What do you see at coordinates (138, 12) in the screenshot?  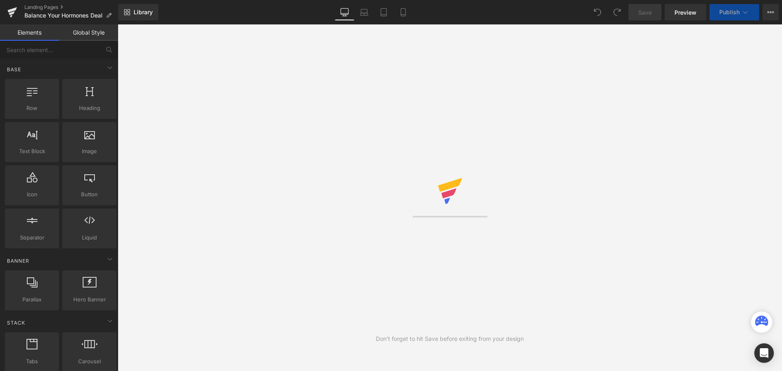 I see `a: New Library` at bounding box center [138, 12].